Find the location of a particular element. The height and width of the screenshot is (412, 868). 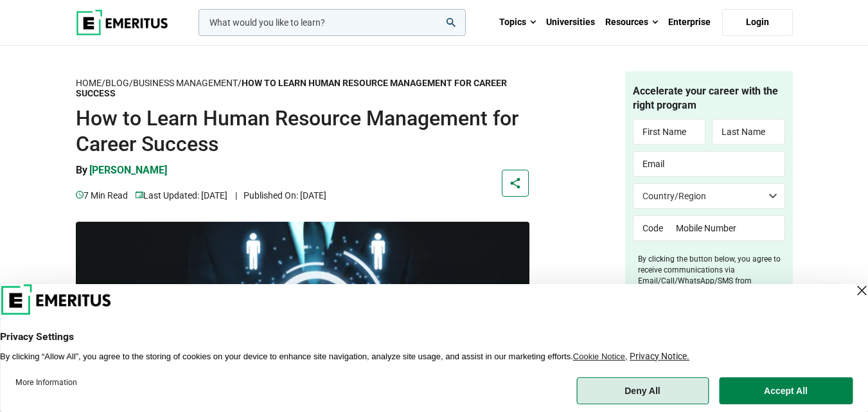

p: 7 min read is located at coordinates (101, 196).